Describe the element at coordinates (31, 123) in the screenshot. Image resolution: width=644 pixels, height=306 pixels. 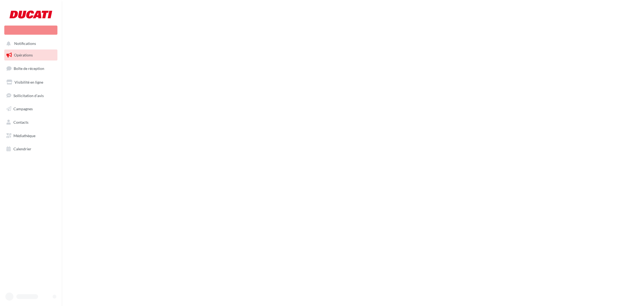
I see `a: Contacts` at that location.